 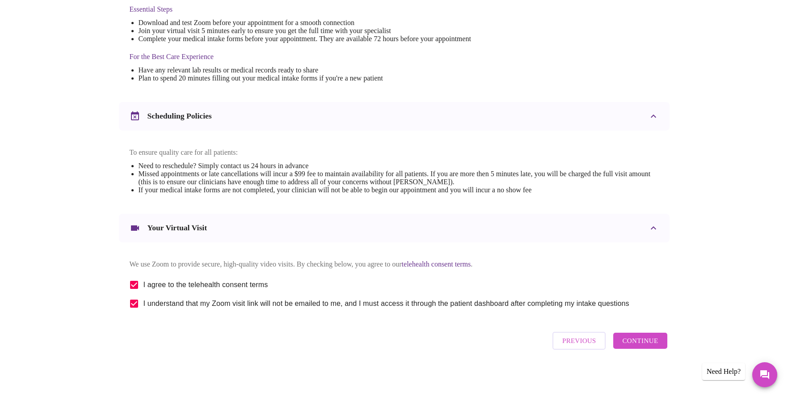 What do you see at coordinates (398, 190) in the screenshot?
I see `li: If your medical intake forms are not completed, your clinician will not be able to begin our appo...` at bounding box center [398, 190].